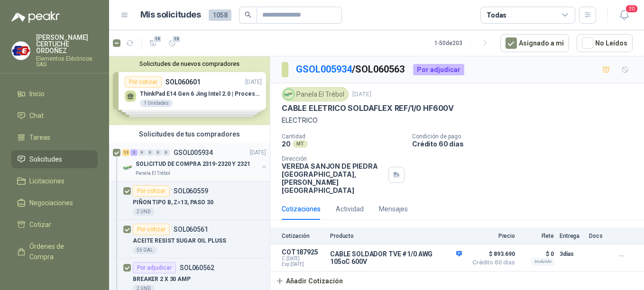  Describe the element at coordinates (491, 263) in the screenshot. I see `span: Crédito 60 días` at that location.